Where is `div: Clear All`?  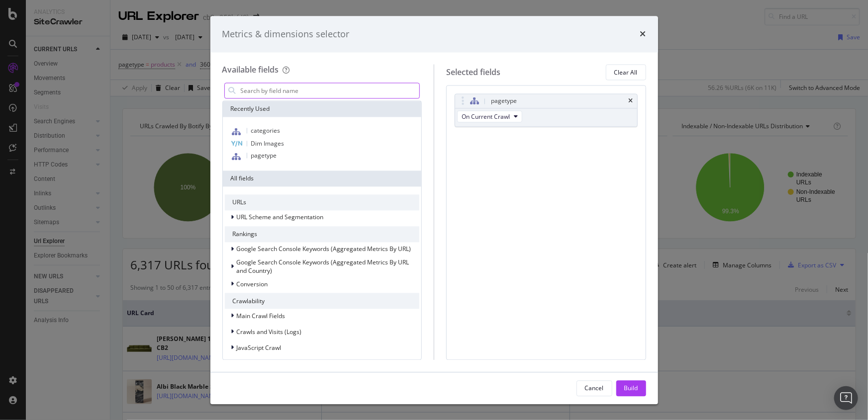 div: Clear All is located at coordinates (626, 72).